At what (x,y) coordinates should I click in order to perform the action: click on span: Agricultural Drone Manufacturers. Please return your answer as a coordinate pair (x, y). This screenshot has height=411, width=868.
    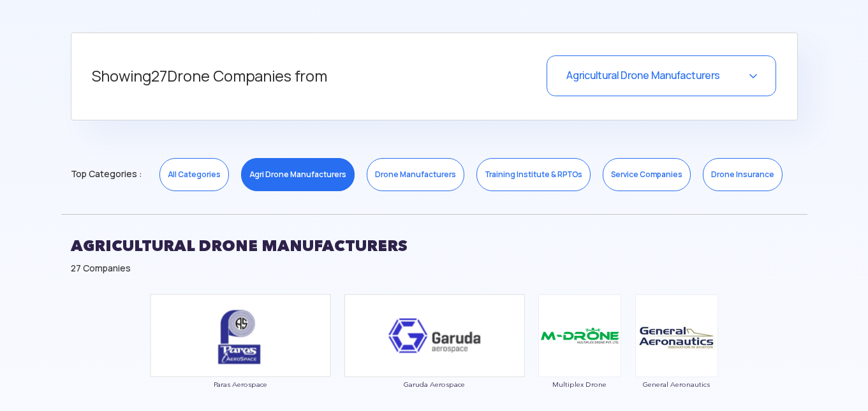
    Looking at the image, I should click on (643, 75).